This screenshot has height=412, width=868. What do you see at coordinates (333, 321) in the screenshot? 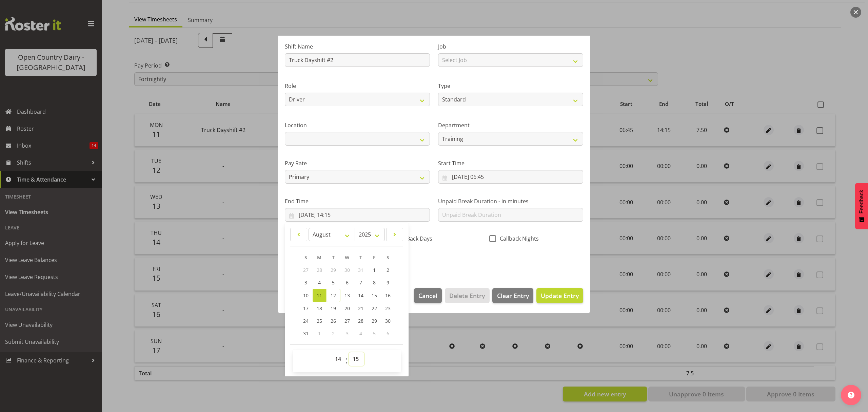
I see `a: 26` at bounding box center [333, 321].